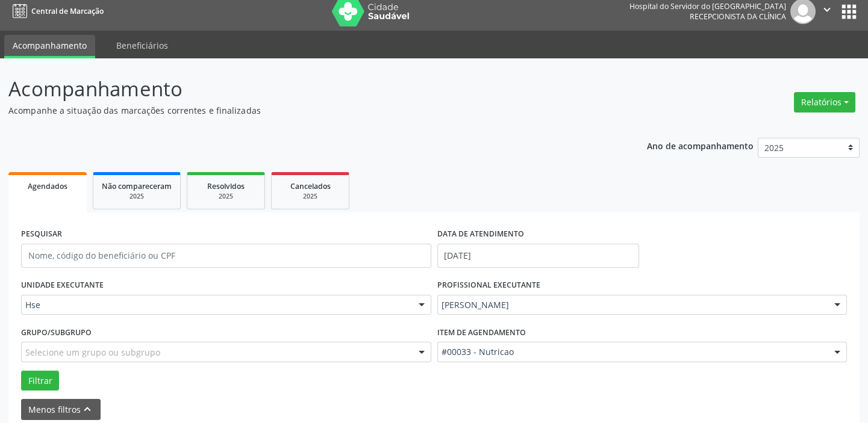 Image resolution: width=868 pixels, height=423 pixels. I want to click on label: PROFISSIONAL EXECUTANTE, so click(488, 285).